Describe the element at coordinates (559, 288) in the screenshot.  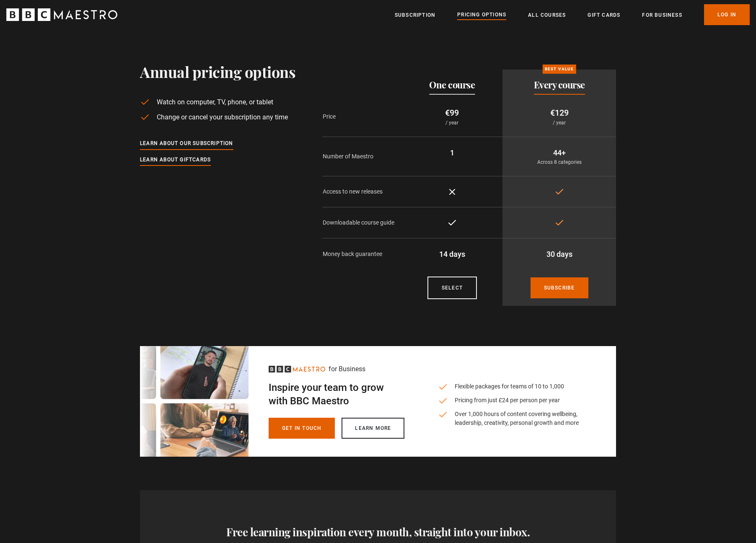
I see `a: Subscribe` at that location.